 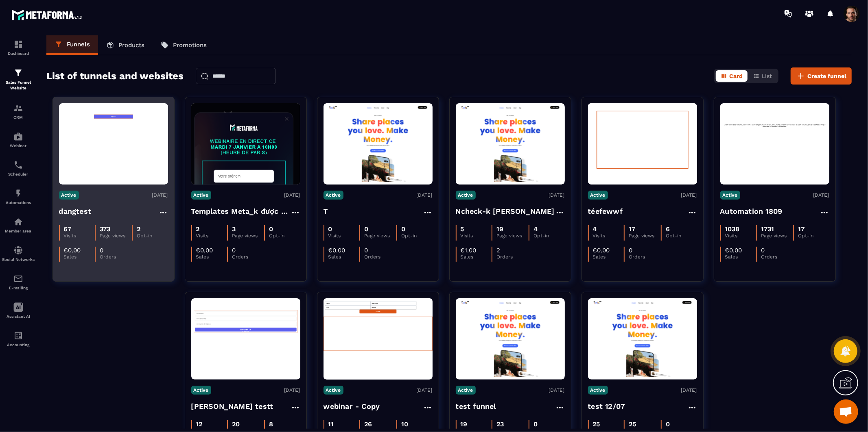 What do you see at coordinates (476, 406) in the screenshot?
I see `h4: test funnel` at bounding box center [476, 406].